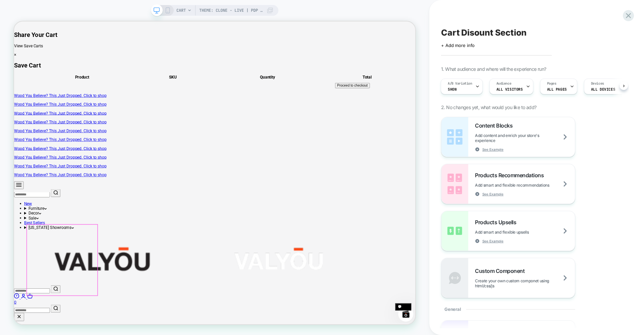  Describe the element at coordinates (27, 268) in the screenshot. I see `a: Best Sellers` at that location.